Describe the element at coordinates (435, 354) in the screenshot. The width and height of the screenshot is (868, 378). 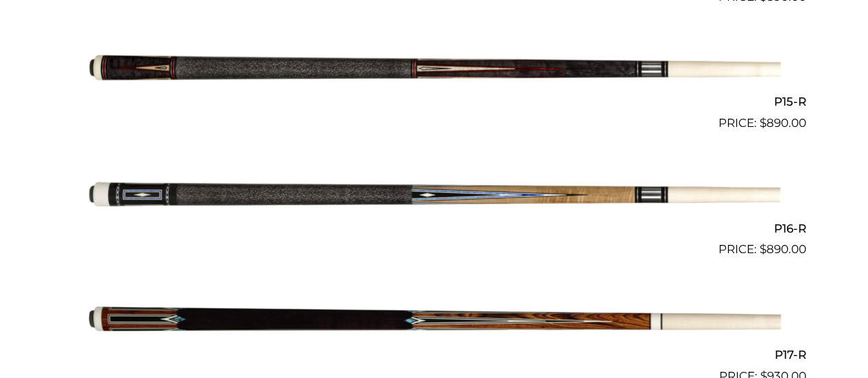
I see `h2: P17-R` at that location.